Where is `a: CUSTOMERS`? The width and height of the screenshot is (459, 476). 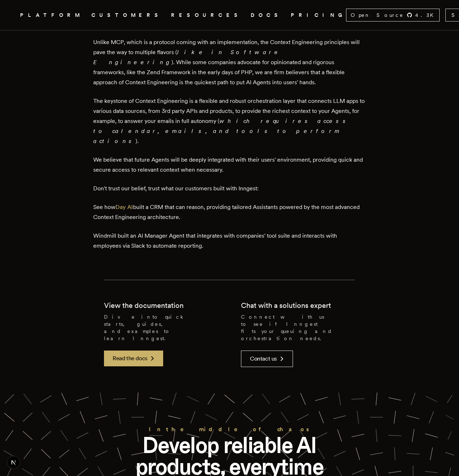
a: CUSTOMERS is located at coordinates (127, 15).